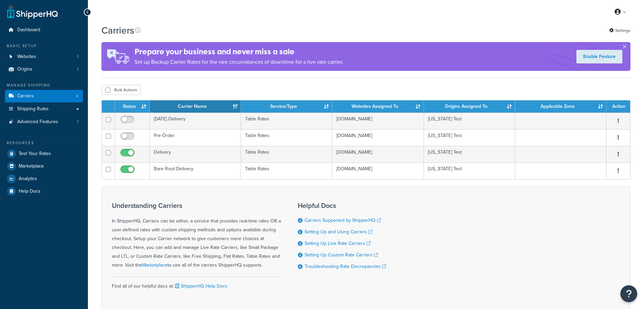 The height and width of the screenshot is (309, 644). What do you see at coordinates (44, 69) in the screenshot?
I see `li: Origins` at bounding box center [44, 69].